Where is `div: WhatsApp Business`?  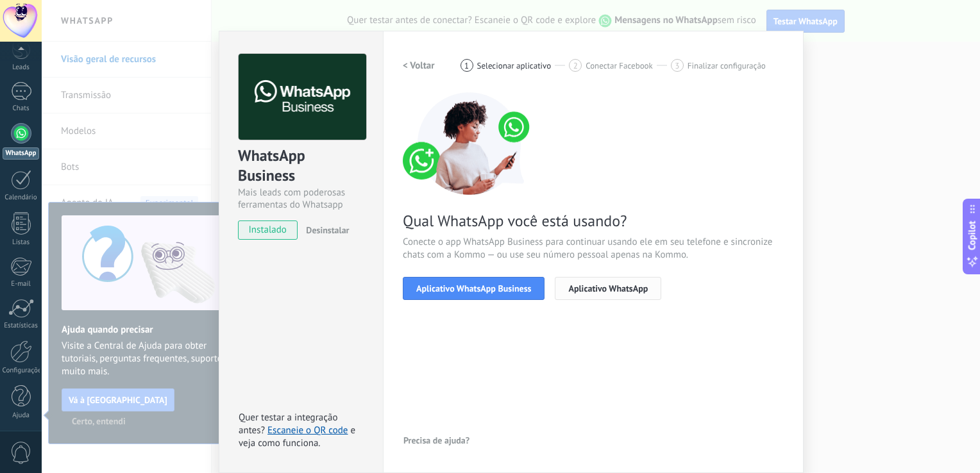 div: WhatsApp Business is located at coordinates (301, 166).